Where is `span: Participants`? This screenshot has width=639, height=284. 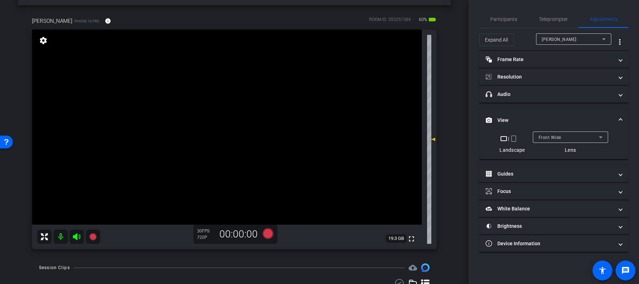 span: Participants is located at coordinates (504, 19).